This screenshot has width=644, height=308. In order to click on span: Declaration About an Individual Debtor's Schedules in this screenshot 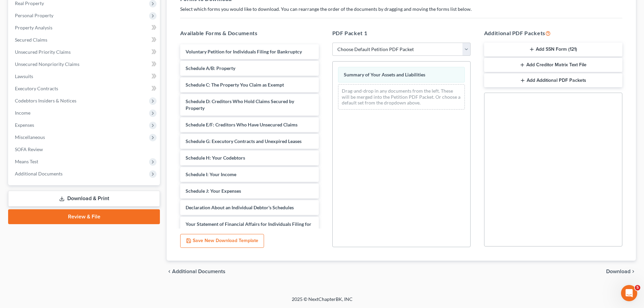, I will do `click(239, 207)`.